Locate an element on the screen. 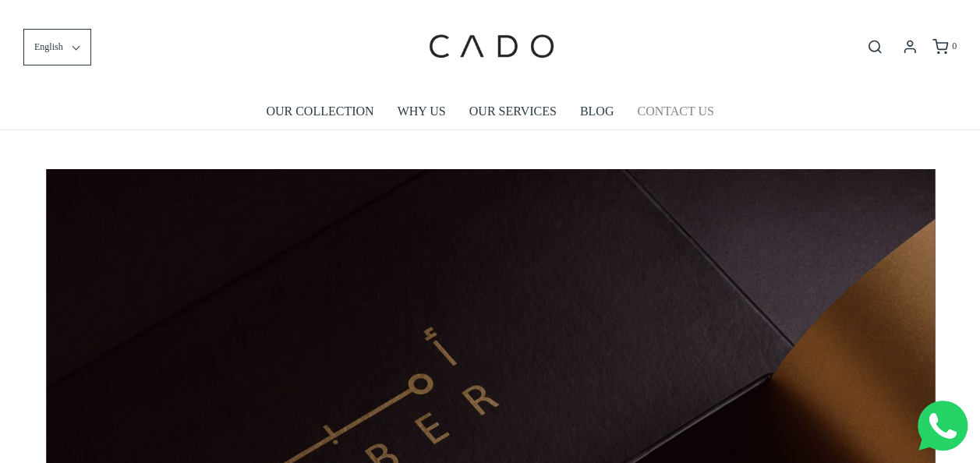 Image resolution: width=980 pixels, height=463 pixels. button: Open search bar is located at coordinates (874, 47).